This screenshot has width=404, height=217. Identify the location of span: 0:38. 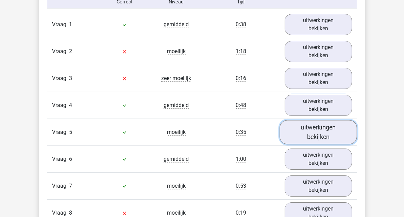
(241, 24).